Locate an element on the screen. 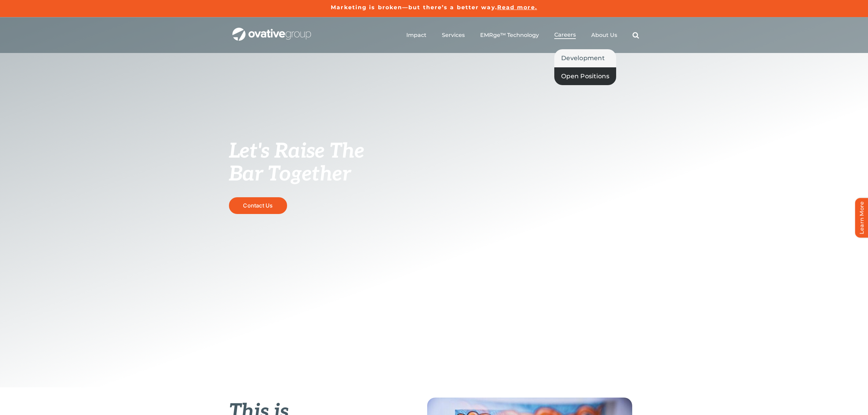  a: Open Positions is located at coordinates (585, 77).